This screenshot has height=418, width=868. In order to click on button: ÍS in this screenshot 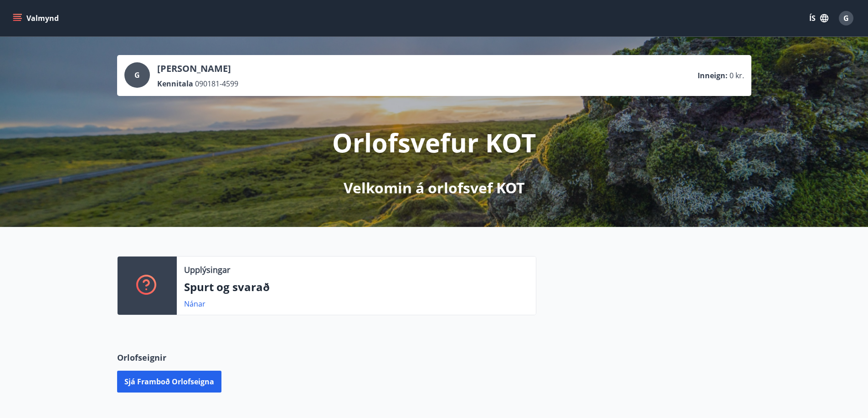, I will do `click(819, 19)`.